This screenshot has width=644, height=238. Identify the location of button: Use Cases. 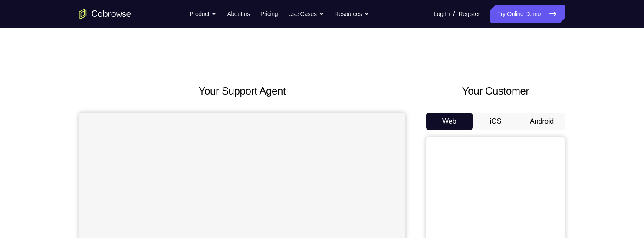
(306, 14).